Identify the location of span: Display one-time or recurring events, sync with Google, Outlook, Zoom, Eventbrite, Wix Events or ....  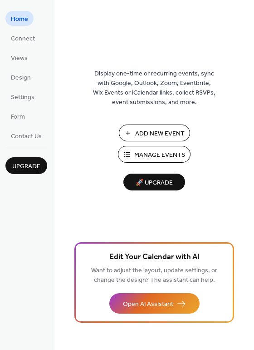
(154, 88).